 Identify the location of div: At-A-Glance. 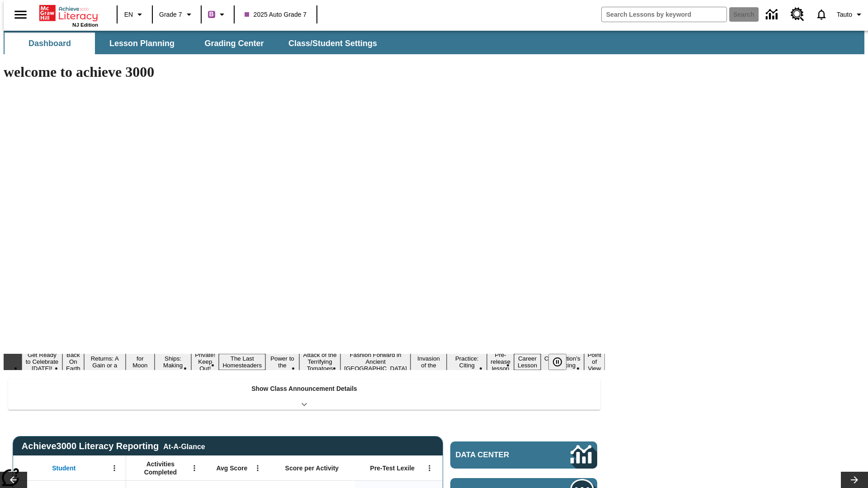
(184, 446).